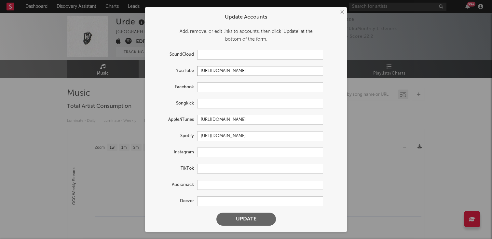 The image size is (492, 239). What do you see at coordinates (174, 120) in the screenshot?
I see `label: Apple/iTunes` at bounding box center [174, 120].